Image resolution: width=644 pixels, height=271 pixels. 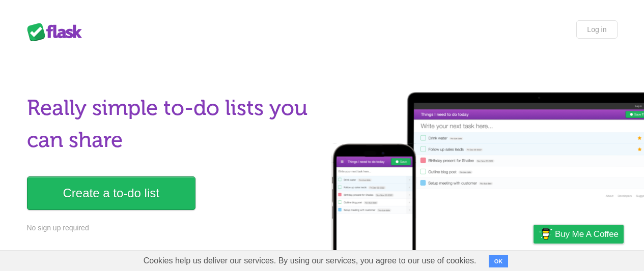 What do you see at coordinates (578, 234) in the screenshot?
I see `a: Buy me a coffee` at bounding box center [578, 234].